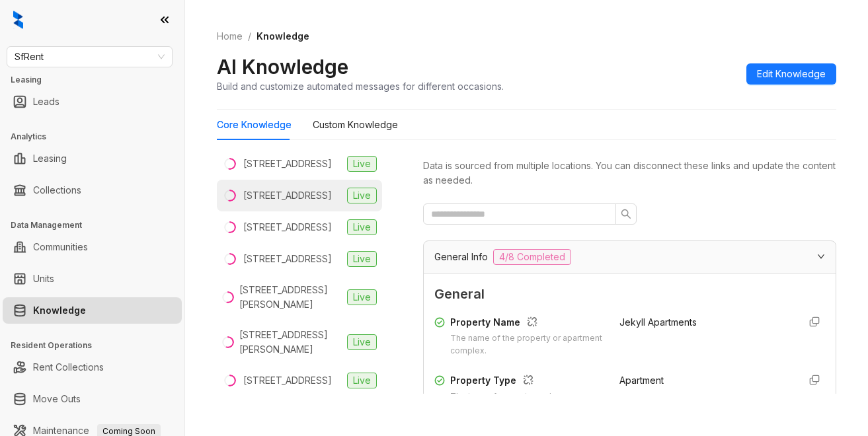 This screenshot has width=868, height=436. What do you see at coordinates (360, 86) in the screenshot?
I see `div: Build and customize automated messages for different occasions.` at bounding box center [360, 86].